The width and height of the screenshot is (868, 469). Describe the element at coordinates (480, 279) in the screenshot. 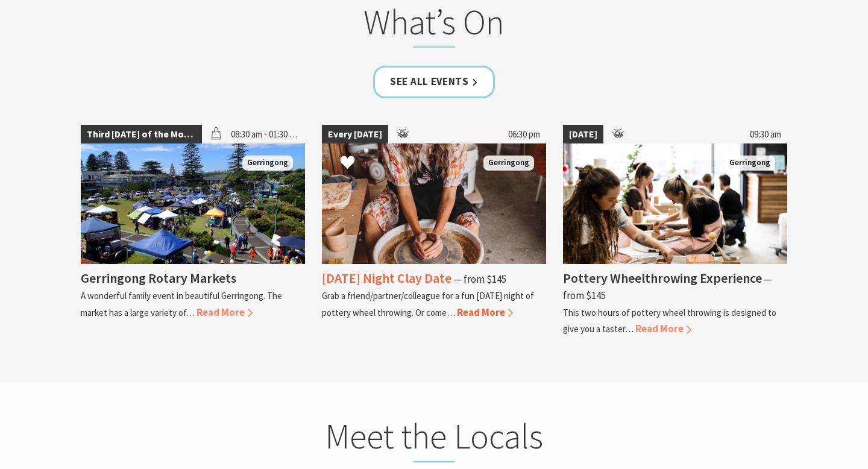

I see `span: ⁠— from $145` at that location.